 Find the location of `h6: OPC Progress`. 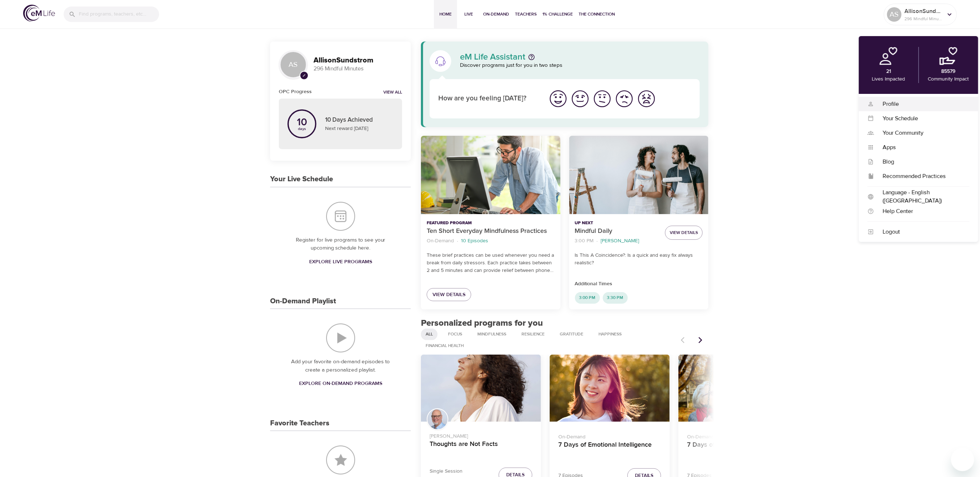

h6: OPC Progress is located at coordinates (295, 92).